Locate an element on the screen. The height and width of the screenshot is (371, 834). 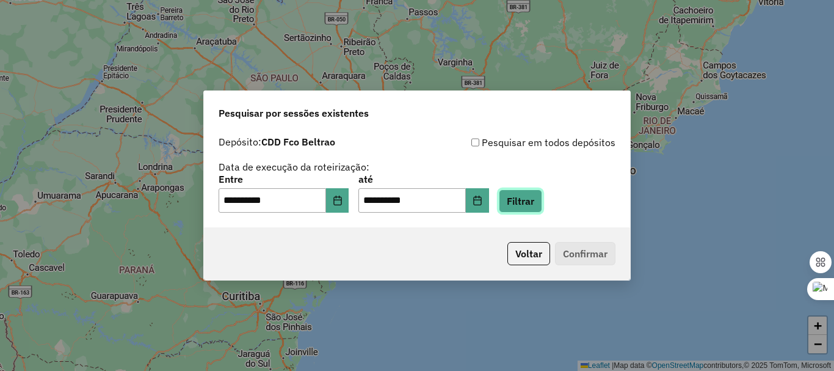
label: Data de execução da roteirização: is located at coordinates (294, 167).